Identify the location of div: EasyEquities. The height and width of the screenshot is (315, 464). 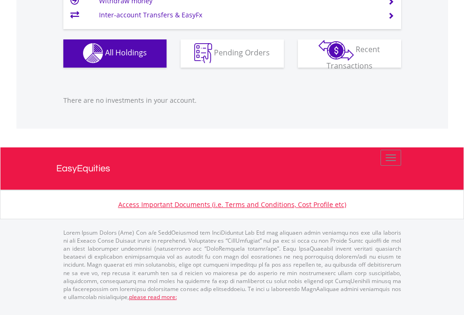
(232, 169).